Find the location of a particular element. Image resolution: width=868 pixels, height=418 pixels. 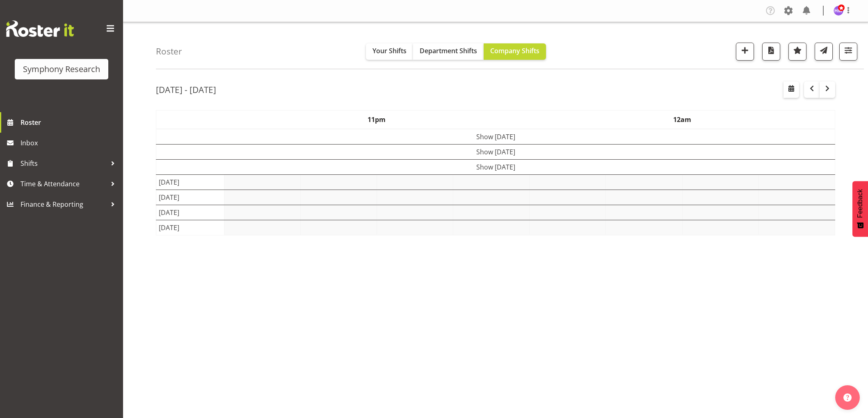

h4: Roster is located at coordinates (169, 51).